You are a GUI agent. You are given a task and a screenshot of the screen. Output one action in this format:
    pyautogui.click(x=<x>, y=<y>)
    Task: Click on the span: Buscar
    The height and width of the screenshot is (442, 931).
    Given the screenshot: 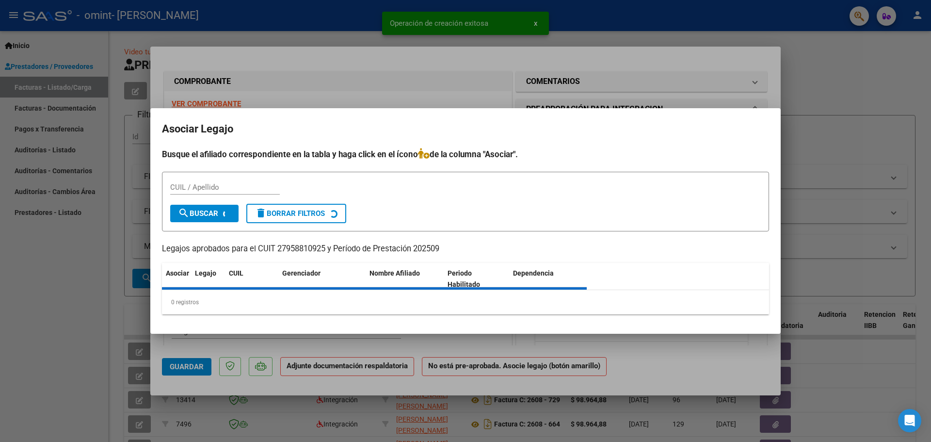 What is the action you would take?
    pyautogui.click(x=198, y=213)
    